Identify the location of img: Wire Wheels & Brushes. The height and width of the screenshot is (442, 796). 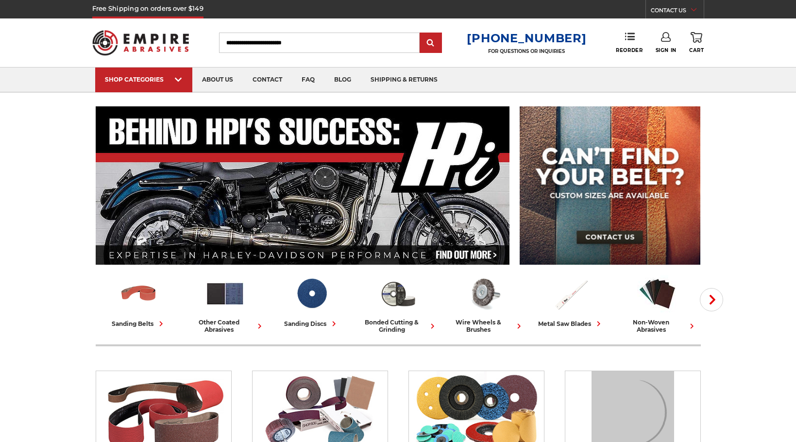
(484, 293).